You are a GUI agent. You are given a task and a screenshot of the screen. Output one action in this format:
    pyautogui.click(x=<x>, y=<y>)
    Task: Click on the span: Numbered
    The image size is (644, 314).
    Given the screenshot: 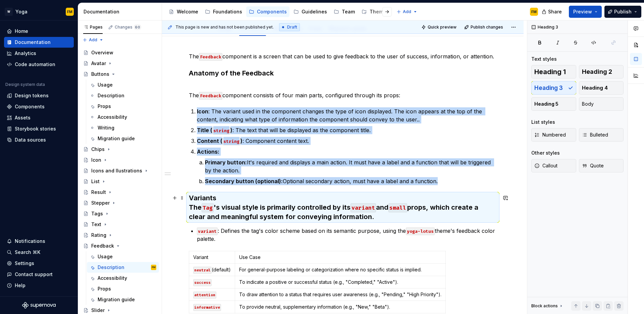 What is the action you would take?
    pyautogui.click(x=550, y=135)
    